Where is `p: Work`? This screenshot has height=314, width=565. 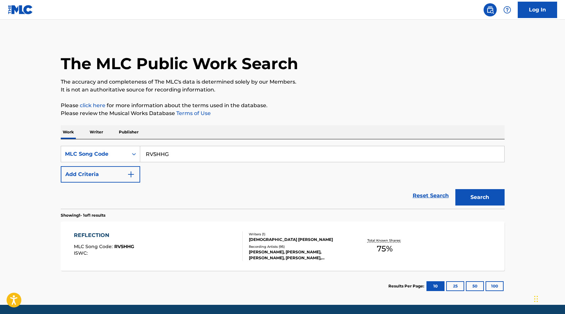
p: Work is located at coordinates (68, 132).